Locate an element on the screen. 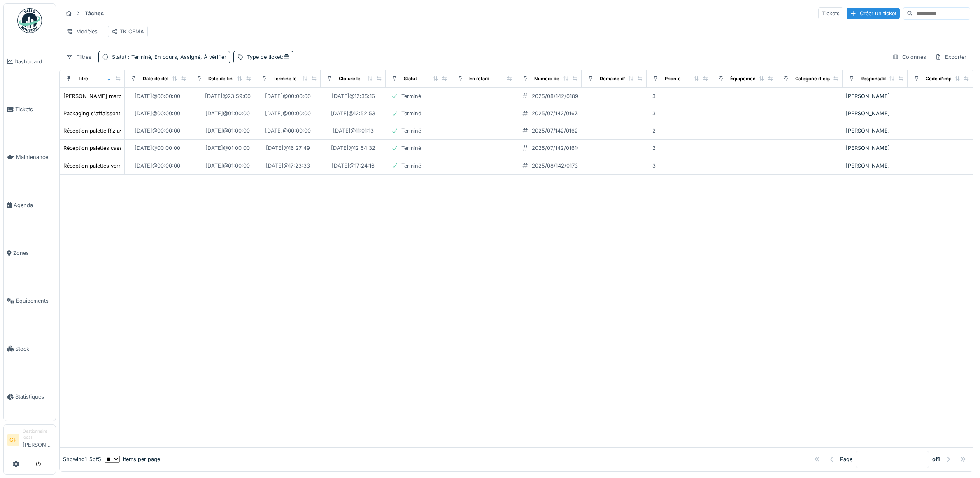  strong: of 1 is located at coordinates (936, 459).